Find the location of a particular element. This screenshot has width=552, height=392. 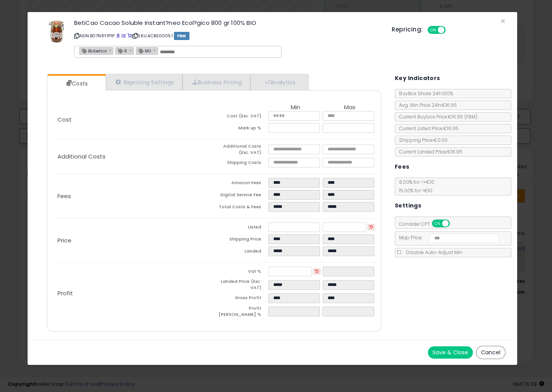

span: Current Listed Price: €16.95 is located at coordinates (427, 128).